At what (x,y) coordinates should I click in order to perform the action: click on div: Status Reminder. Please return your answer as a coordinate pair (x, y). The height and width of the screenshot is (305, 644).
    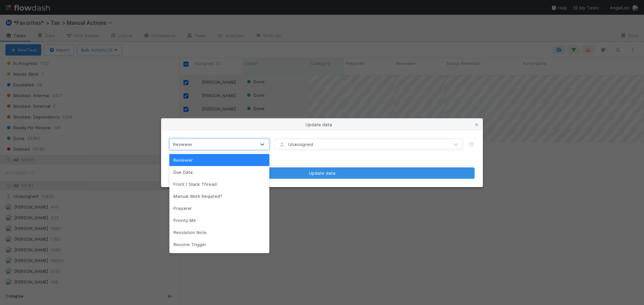
    Looking at the image, I should click on (219, 257).